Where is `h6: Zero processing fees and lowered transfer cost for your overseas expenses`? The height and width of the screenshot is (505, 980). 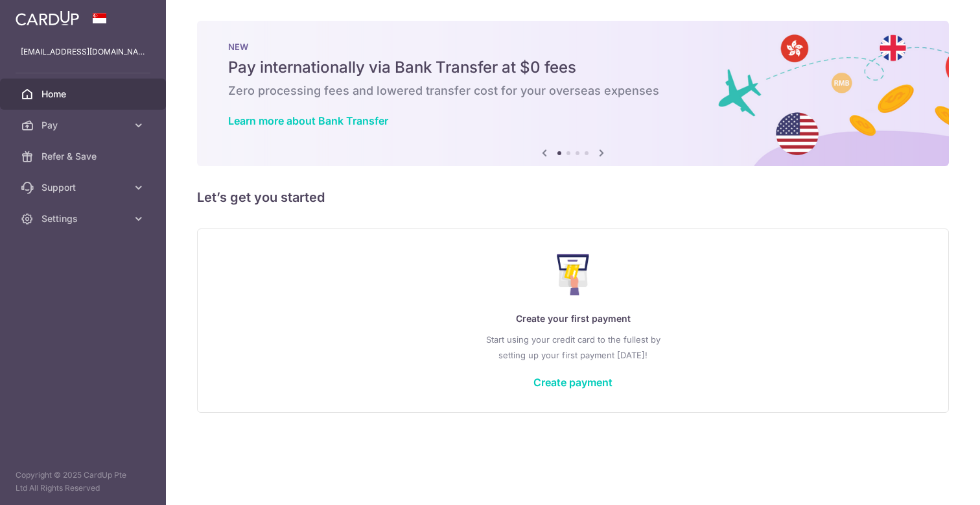
h6: Zero processing fees and lowered transfer cost for your overseas expenses is located at coordinates (573, 91).